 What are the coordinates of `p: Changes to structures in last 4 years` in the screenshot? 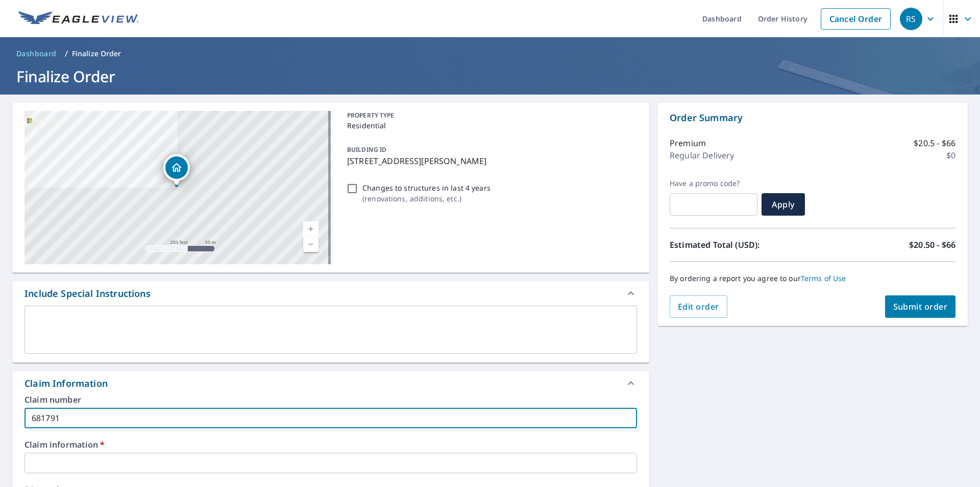 It's located at (426, 188).